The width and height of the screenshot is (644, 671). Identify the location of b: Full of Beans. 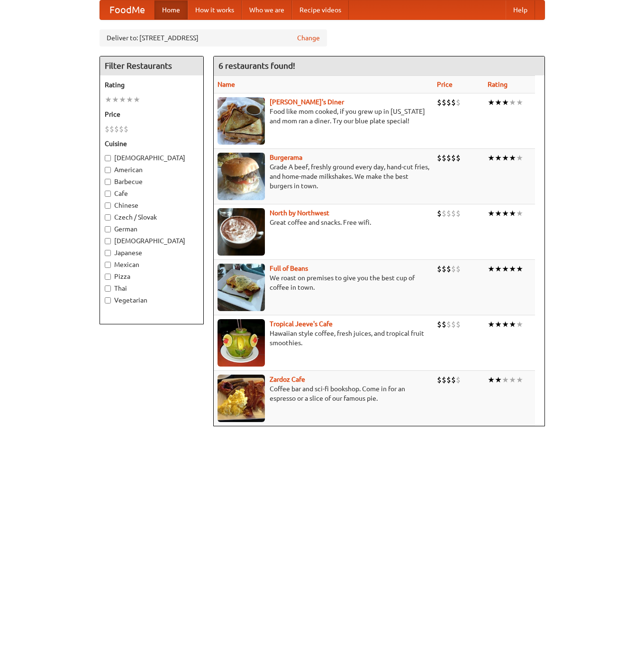
(289, 268).